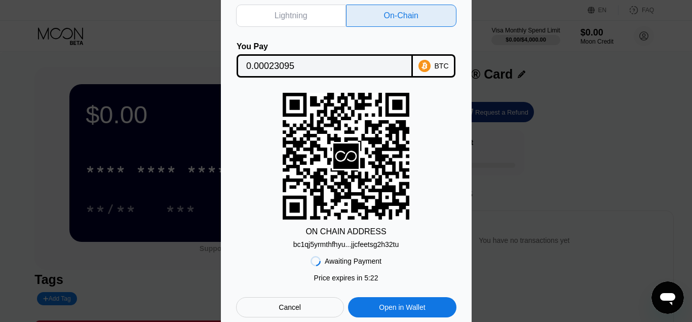 The height and width of the screenshot is (322, 692). Describe the element at coordinates (401, 16) in the screenshot. I see `div: On-Chain` at that location.